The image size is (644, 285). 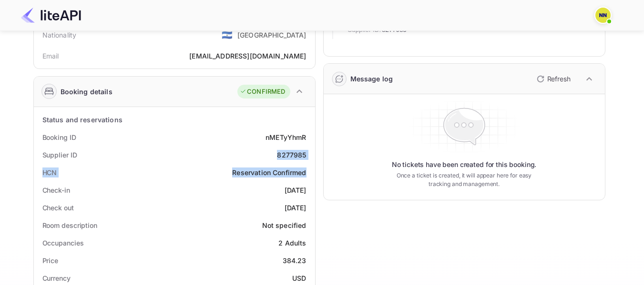 I want to click on div: Room description, so click(x=70, y=225).